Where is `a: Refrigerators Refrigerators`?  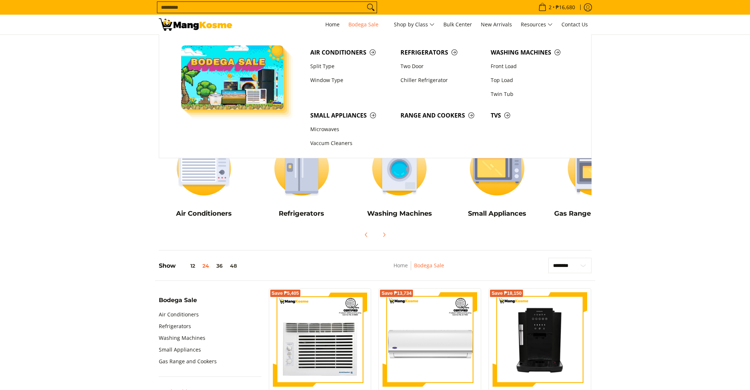
a: Refrigerators Refrigerators is located at coordinates (301, 179).